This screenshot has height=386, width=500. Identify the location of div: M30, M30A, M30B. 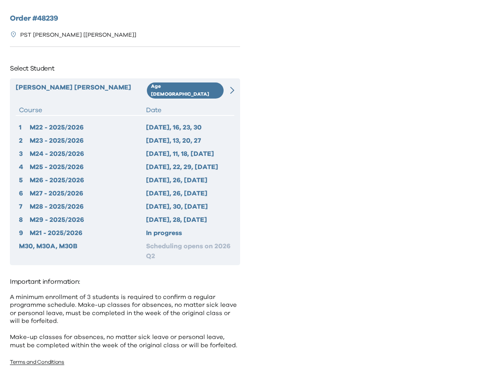
(82, 251).